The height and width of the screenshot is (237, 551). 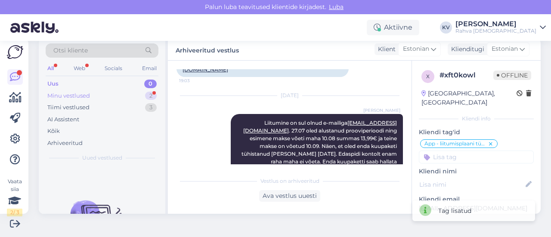 I want to click on div: Web, so click(x=79, y=68).